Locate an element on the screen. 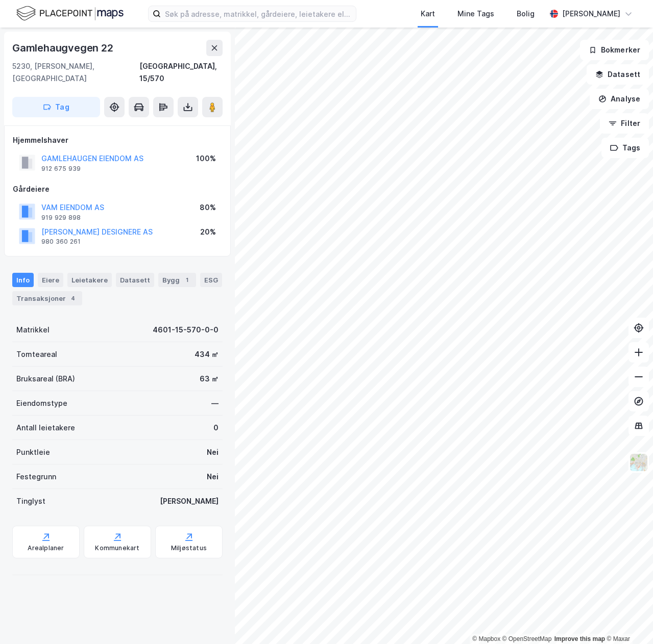 The image size is (653, 644). div: Bolig is located at coordinates (525, 14).